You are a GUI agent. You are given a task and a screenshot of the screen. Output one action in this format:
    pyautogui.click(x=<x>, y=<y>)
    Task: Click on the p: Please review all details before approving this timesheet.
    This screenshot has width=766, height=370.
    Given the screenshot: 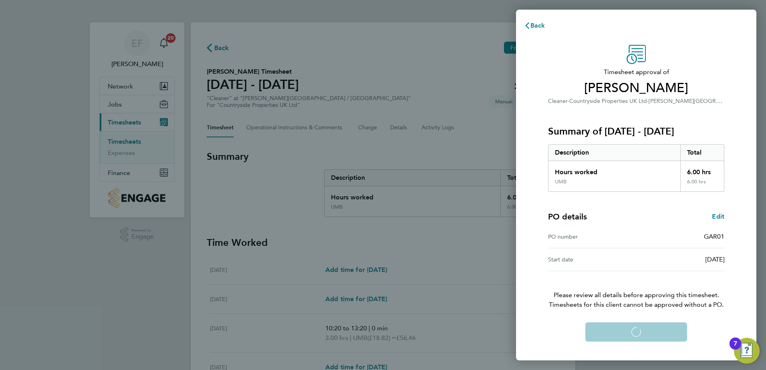 What is the action you would take?
    pyautogui.click(x=636, y=290)
    